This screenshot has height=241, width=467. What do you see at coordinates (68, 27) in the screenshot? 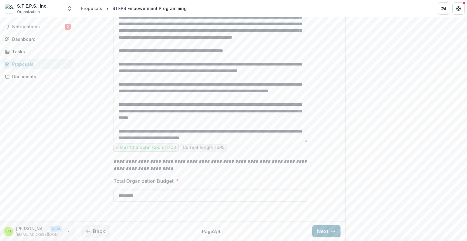
I see `span: 2` at bounding box center [68, 27].